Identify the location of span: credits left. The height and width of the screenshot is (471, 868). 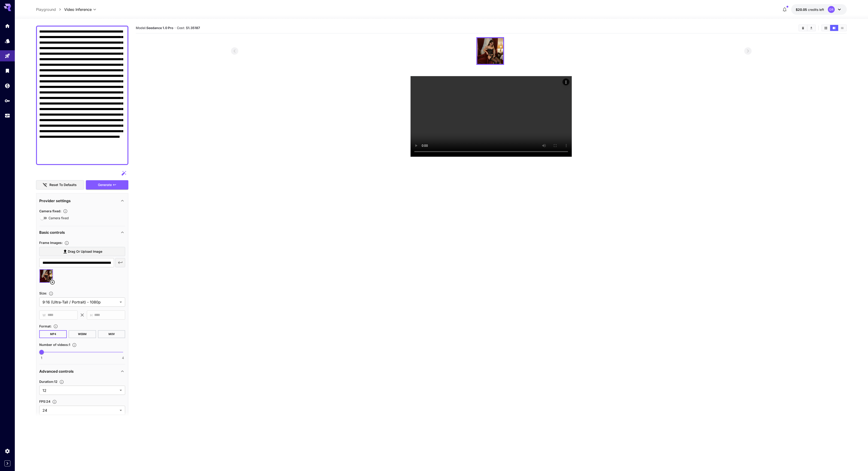
(816, 9).